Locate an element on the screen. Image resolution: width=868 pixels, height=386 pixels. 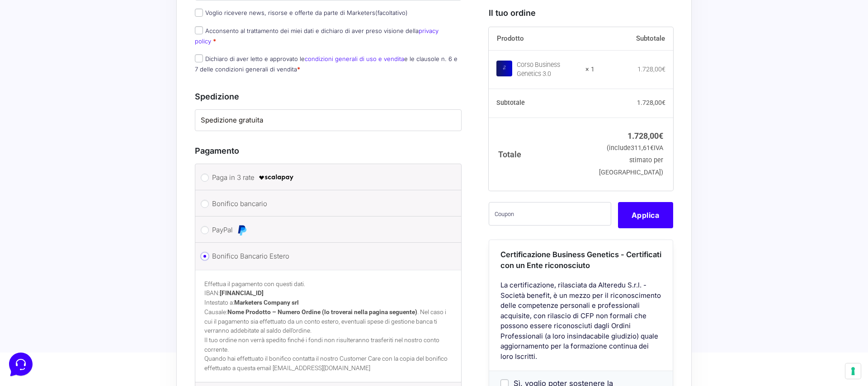
span: Start a Conversation is located at coordinates (96, 100).